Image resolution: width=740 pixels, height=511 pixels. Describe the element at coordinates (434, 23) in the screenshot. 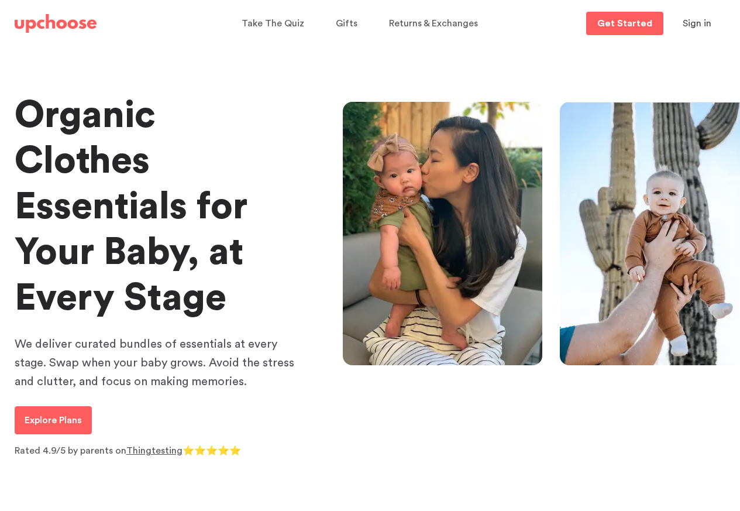

I see `span: Returns & Exchanges` at that location.